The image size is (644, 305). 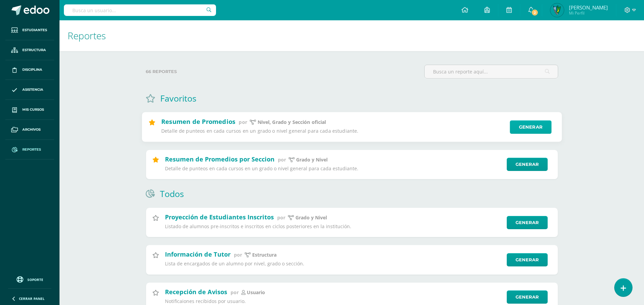 What do you see at coordinates (140, 10) in the screenshot?
I see `input: Busca un usuario...` at bounding box center [140, 10].